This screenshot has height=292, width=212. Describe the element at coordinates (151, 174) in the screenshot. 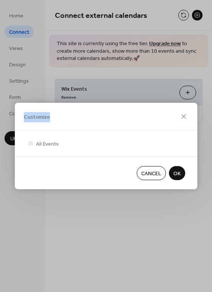

I see `span: Cancel` at that location.